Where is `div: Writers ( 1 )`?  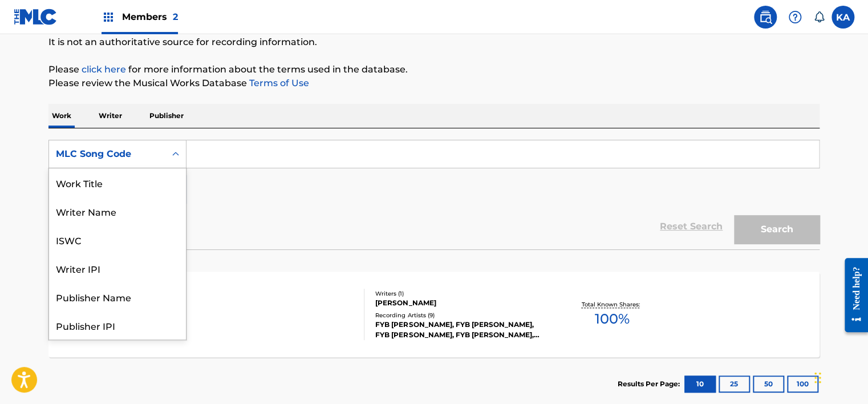
div: Writers ( 1 ) is located at coordinates (462, 294).